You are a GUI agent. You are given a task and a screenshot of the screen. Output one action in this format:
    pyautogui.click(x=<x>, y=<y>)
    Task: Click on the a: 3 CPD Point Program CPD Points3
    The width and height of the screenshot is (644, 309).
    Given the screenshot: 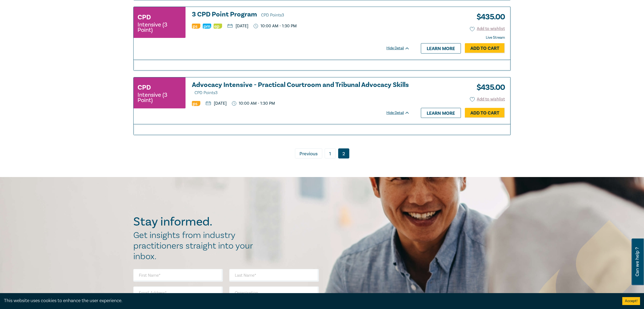 What is the action you would take?
    pyautogui.click(x=301, y=15)
    